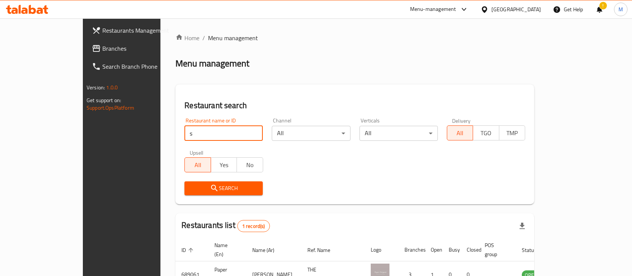  What do you see at coordinates (268, 250) in the screenshot?
I see `span: Name (Ar)` at bounding box center [268, 250].